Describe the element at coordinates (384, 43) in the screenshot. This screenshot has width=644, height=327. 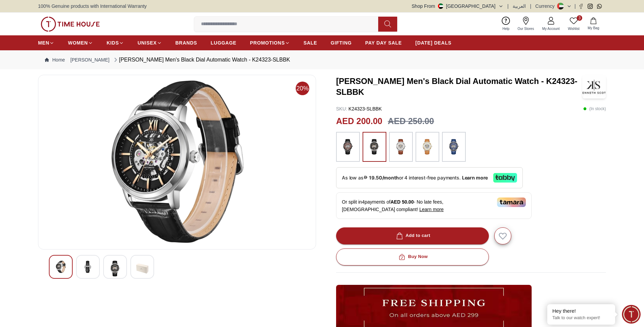
I see `span: PAY DAY SALE` at that location.